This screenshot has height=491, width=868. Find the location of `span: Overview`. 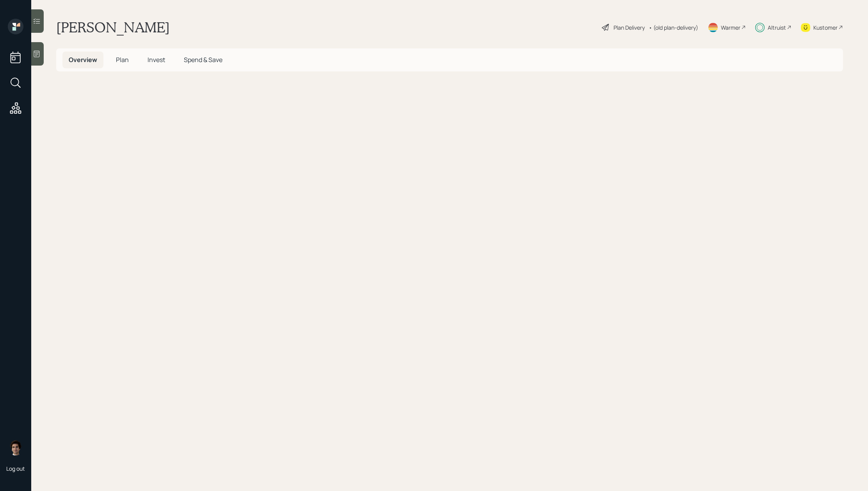

span: Overview is located at coordinates (83, 60).